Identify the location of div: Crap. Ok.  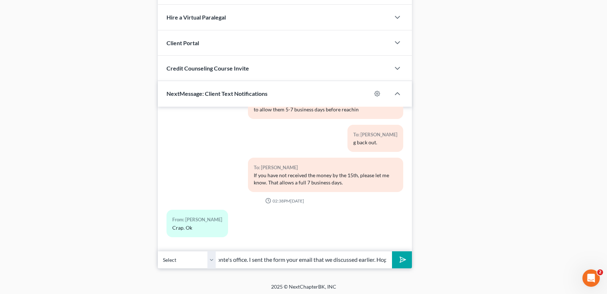
(197, 228).